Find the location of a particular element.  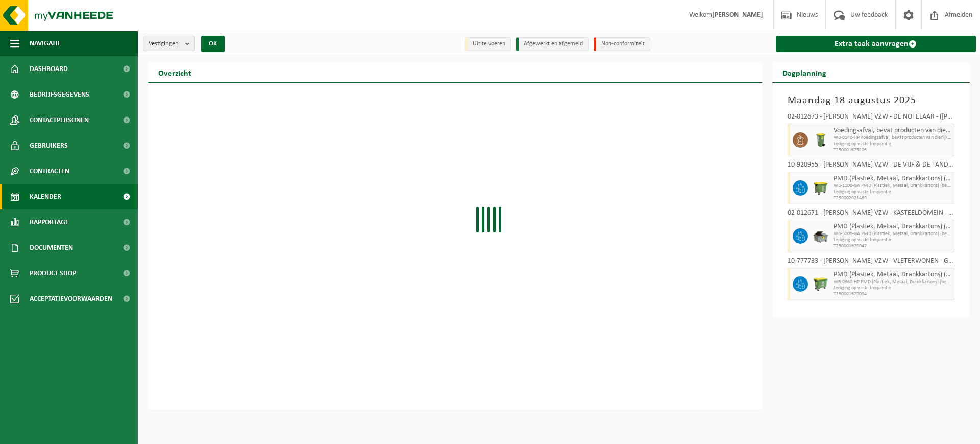

span: Vestigingen is located at coordinates (165, 44).